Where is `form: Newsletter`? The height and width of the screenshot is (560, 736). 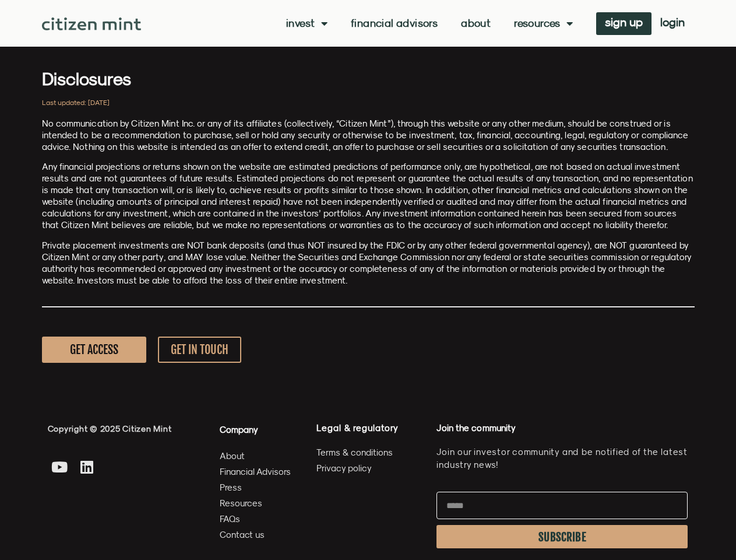 form: Newsletter is located at coordinates (562, 522).